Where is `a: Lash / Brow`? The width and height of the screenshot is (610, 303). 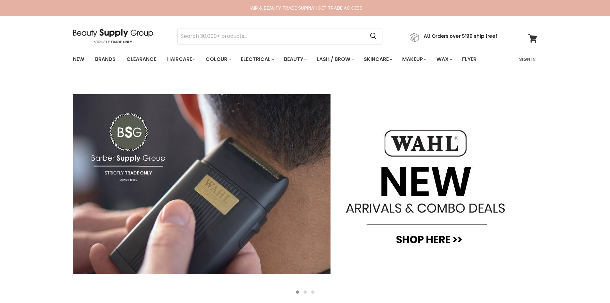
a: Lash / Brow is located at coordinates (335, 59).